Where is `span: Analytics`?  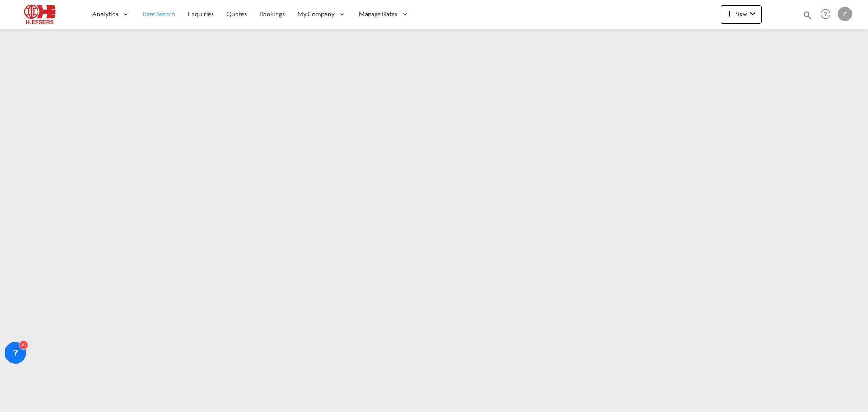
span: Analytics is located at coordinates (105, 14).